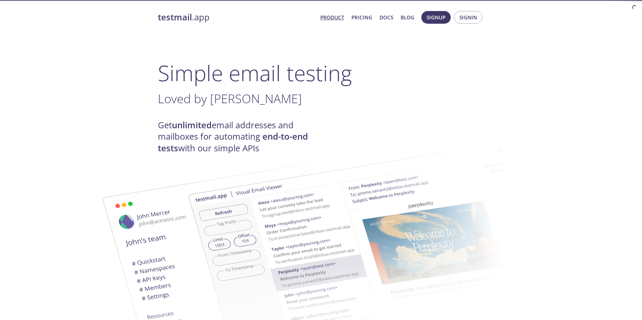  I want to click on a: Product, so click(332, 17).